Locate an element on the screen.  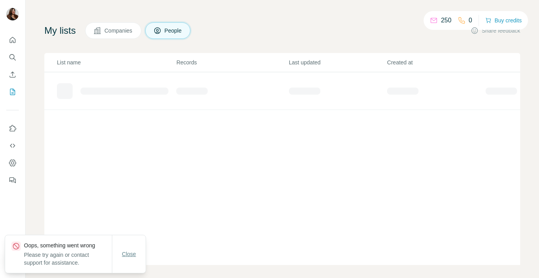
span: People is located at coordinates (173, 31).